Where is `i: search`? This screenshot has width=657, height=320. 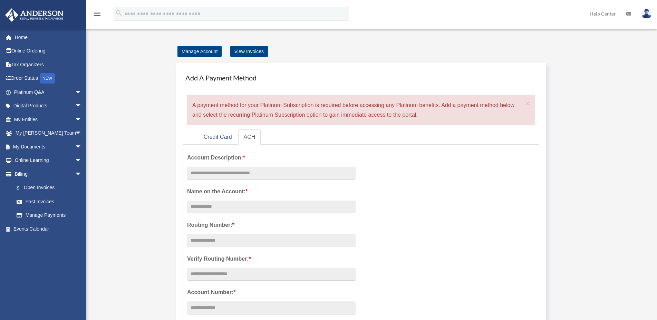
i: search is located at coordinates (119, 13).